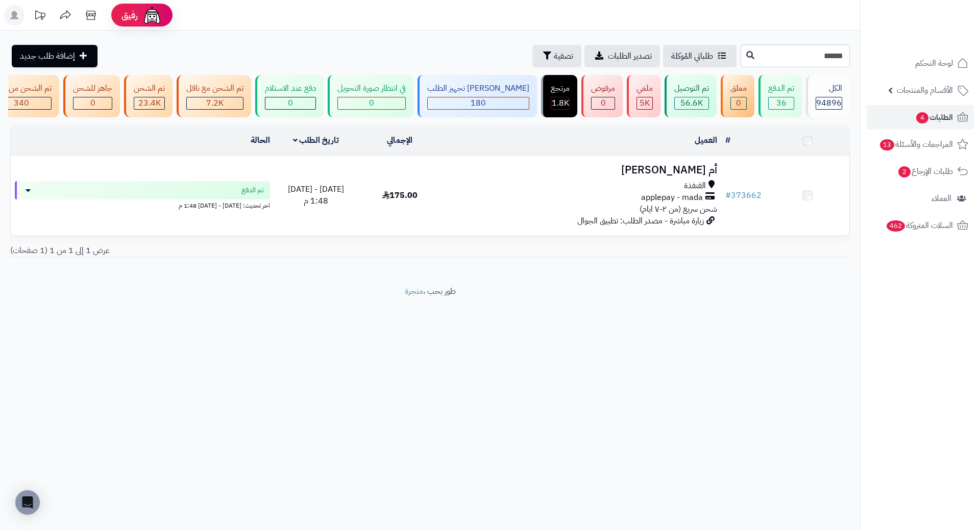 The width and height of the screenshot is (980, 530). Describe the element at coordinates (22, 103) in the screenshot. I see `span: 340` at that location.